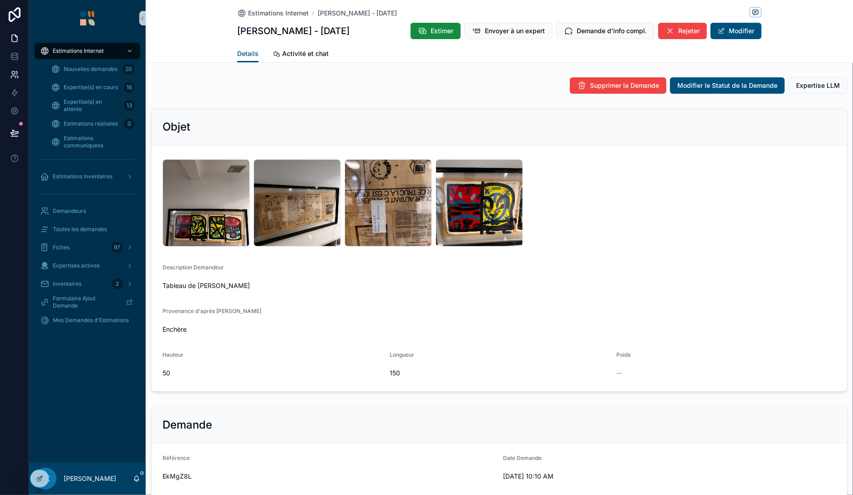  Describe the element at coordinates (129, 106) in the screenshot. I see `div: 13` at that location.